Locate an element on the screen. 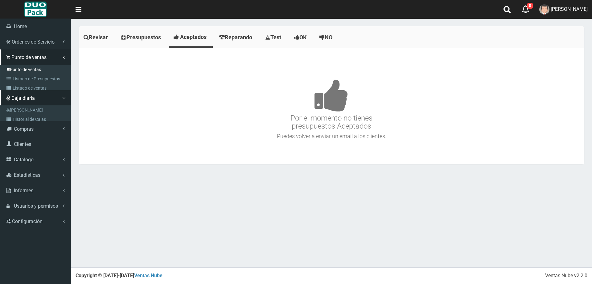 The width and height of the screenshot is (592, 284). img: User Image is located at coordinates (545, 9).